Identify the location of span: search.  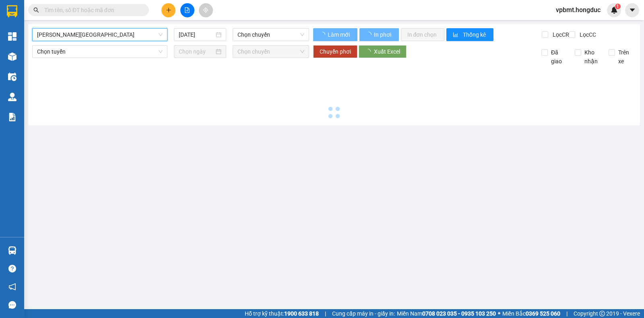
(36, 10).